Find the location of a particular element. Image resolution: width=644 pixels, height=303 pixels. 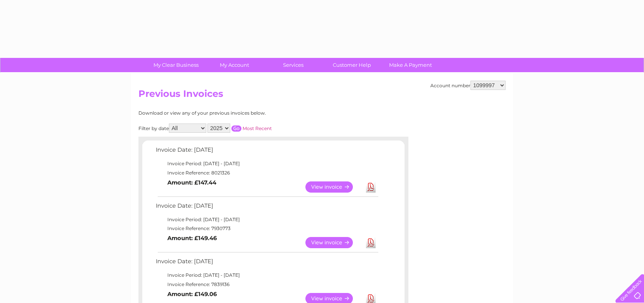

a: Services is located at coordinates (293, 65).